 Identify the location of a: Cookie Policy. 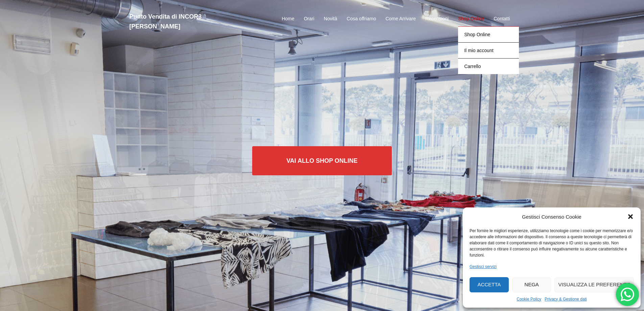
(529, 299).